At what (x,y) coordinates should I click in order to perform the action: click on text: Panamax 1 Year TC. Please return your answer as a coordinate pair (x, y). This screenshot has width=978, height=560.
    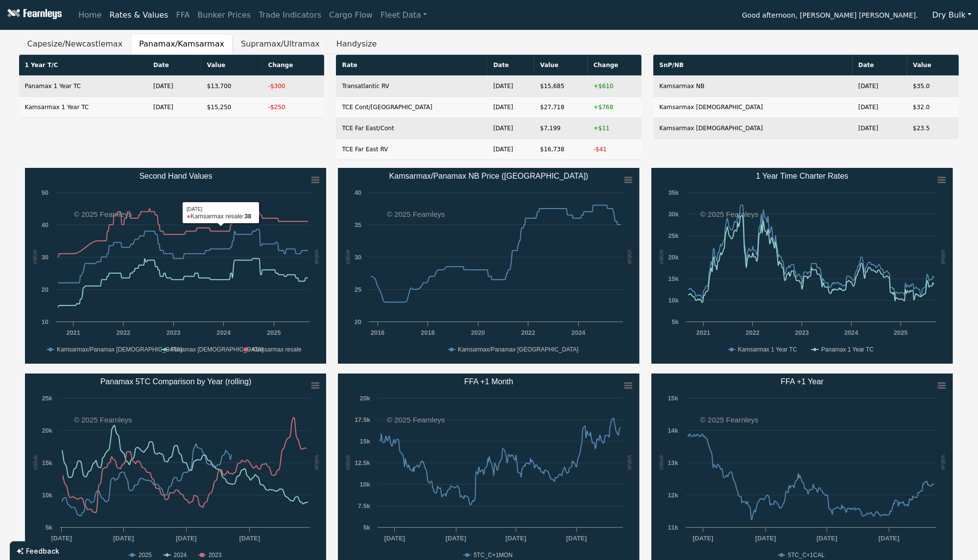
    Looking at the image, I should click on (847, 350).